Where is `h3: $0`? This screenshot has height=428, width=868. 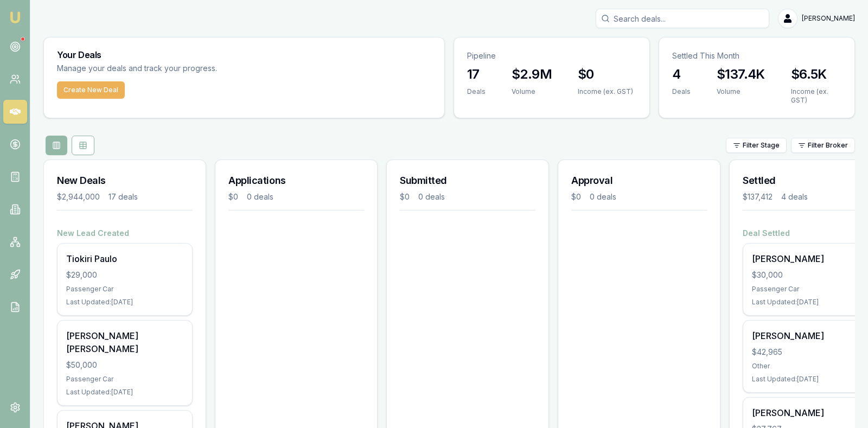
h3: $0 is located at coordinates (605, 75).